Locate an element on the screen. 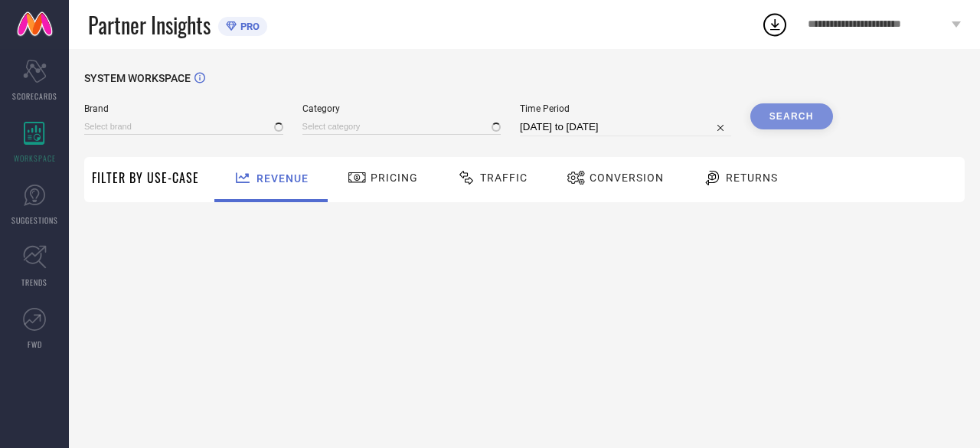  span: Conversion is located at coordinates (626, 178).